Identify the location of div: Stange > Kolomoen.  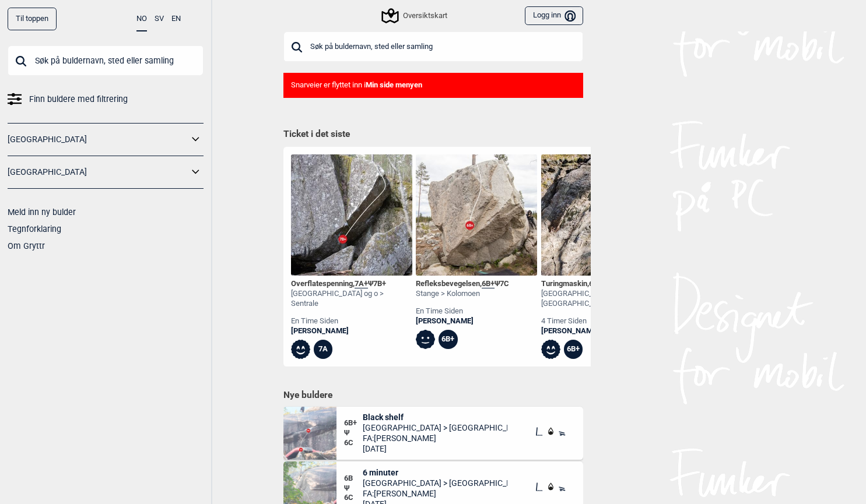
(463, 294).